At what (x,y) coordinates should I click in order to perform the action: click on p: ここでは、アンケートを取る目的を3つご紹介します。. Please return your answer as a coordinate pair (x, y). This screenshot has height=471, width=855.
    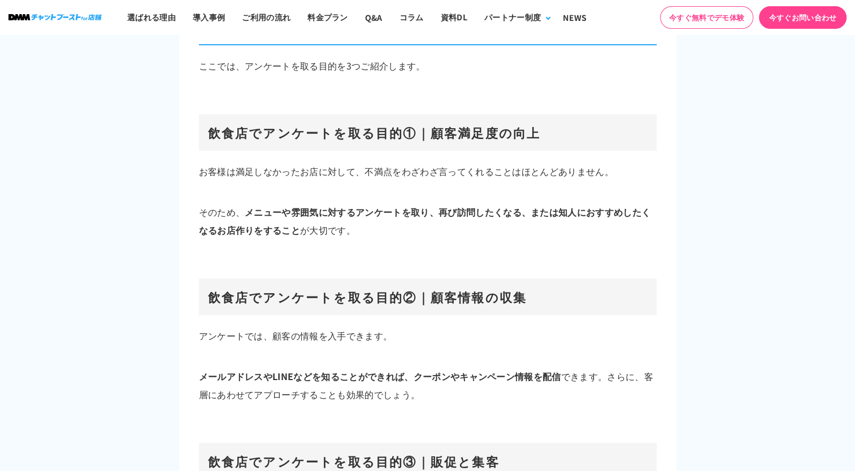
    Looking at the image, I should click on (428, 66).